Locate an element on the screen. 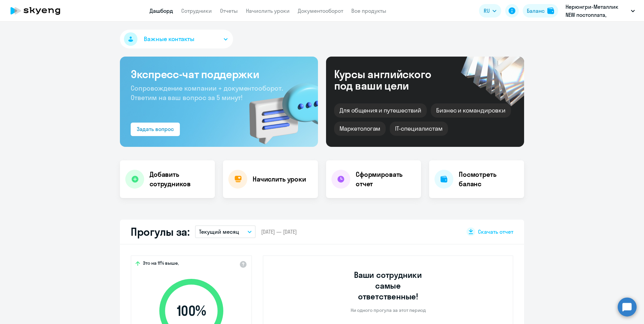 Image resolution: width=644 pixels, height=324 pixels. button: Задать вопрос is located at coordinates (155, 129).